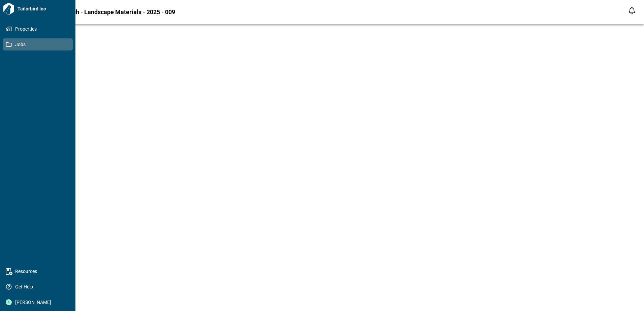 The image size is (644, 311). What do you see at coordinates (38, 29) in the screenshot?
I see `a: Properties` at bounding box center [38, 29].